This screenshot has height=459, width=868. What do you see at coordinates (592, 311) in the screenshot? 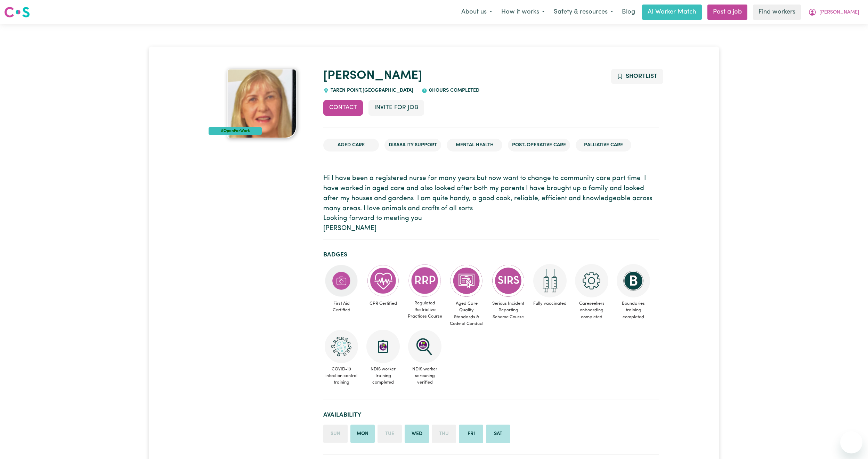
I see `span: Careseekers onboarding completed` at bounding box center [592, 311].